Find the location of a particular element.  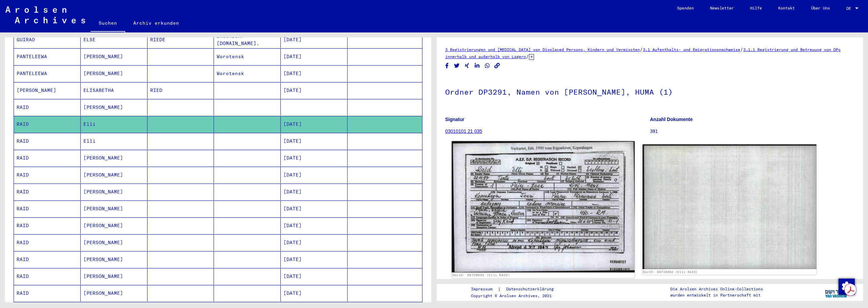

button: Share on Xing is located at coordinates (466, 66).